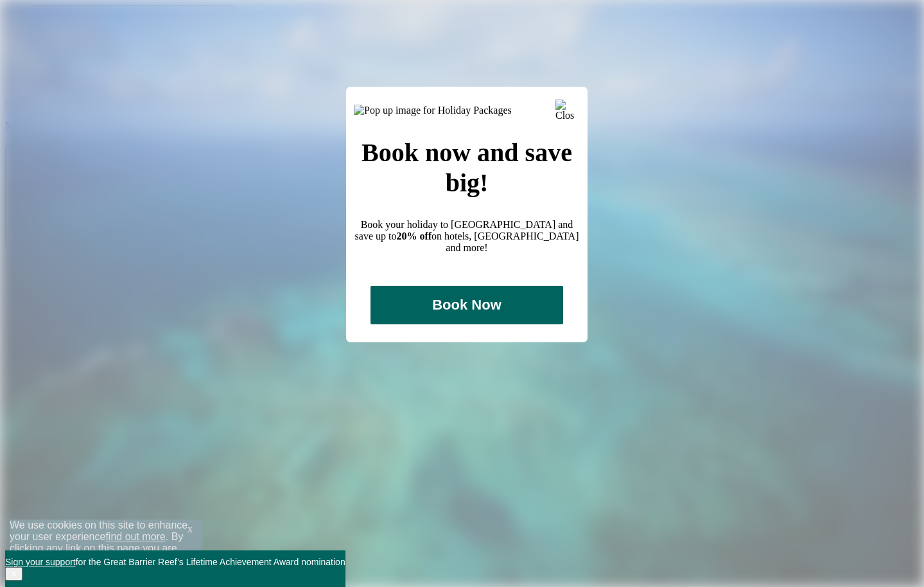  I want to click on strong: 20% off, so click(413, 235).